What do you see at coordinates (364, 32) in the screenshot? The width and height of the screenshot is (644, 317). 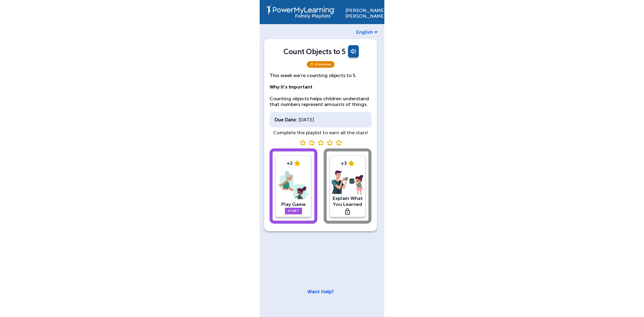 I see `span: English` at bounding box center [364, 32].